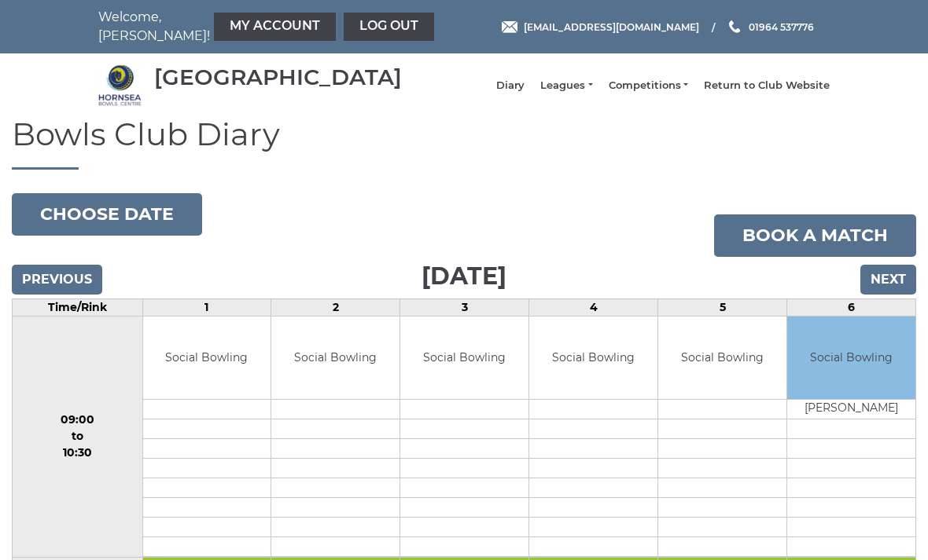  What do you see at coordinates (594, 308) in the screenshot?
I see `td: 4` at bounding box center [594, 308].